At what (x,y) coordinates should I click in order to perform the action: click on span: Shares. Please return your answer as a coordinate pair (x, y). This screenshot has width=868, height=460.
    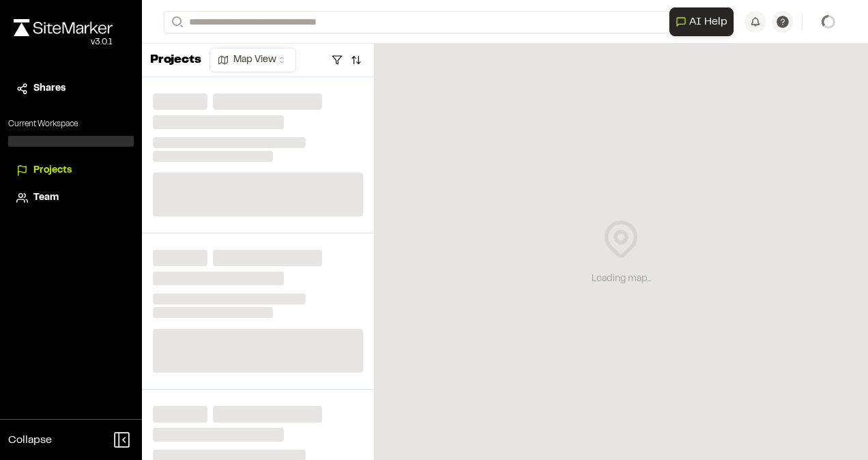
    Looking at the image, I should click on (49, 89).